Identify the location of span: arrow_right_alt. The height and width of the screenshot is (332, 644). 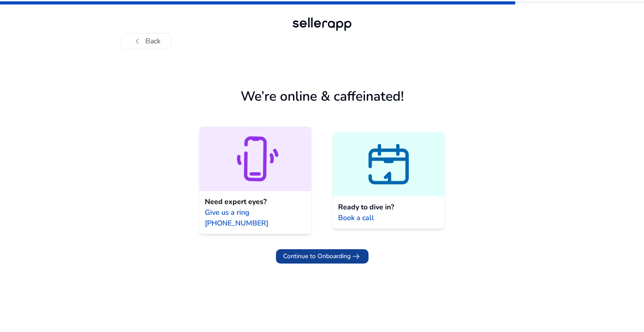
(356, 256).